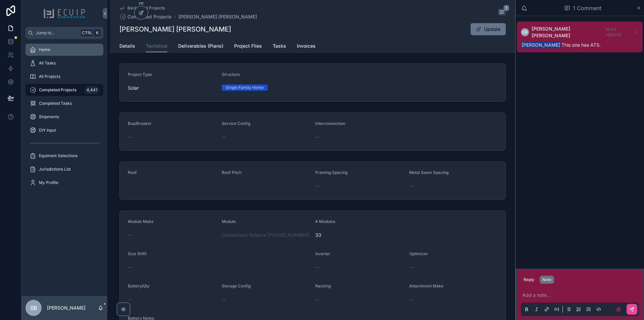  What do you see at coordinates (55, 169) in the screenshot?
I see `span: Jurisdictions List` at bounding box center [55, 169].